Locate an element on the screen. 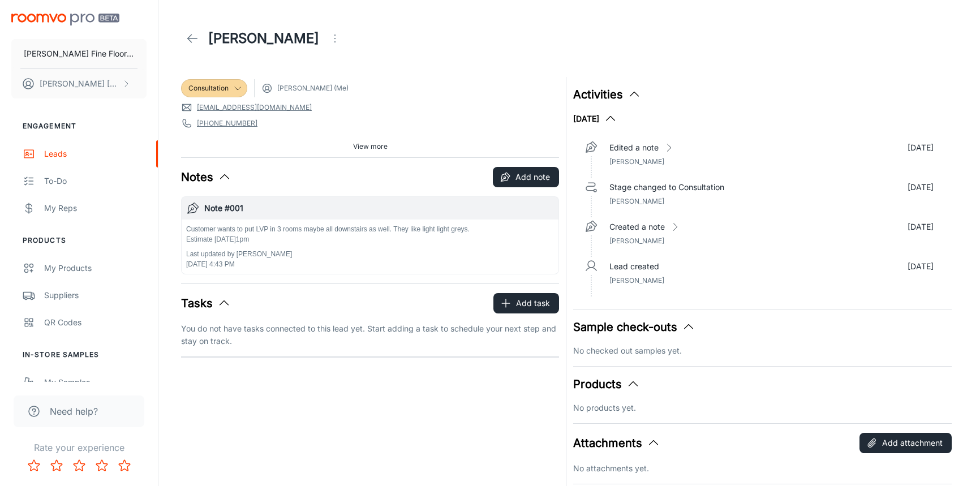 The height and width of the screenshot is (486, 980). p: No products yet. is located at coordinates (762, 408).